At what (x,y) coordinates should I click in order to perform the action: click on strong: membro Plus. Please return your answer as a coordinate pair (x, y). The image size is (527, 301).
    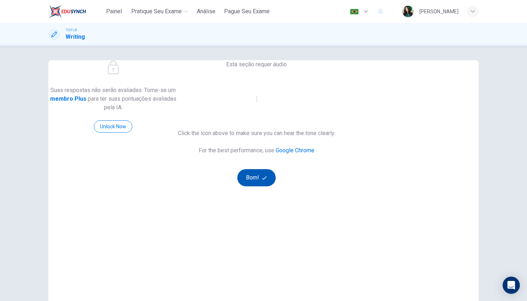
    Looking at the image, I should click on (68, 99).